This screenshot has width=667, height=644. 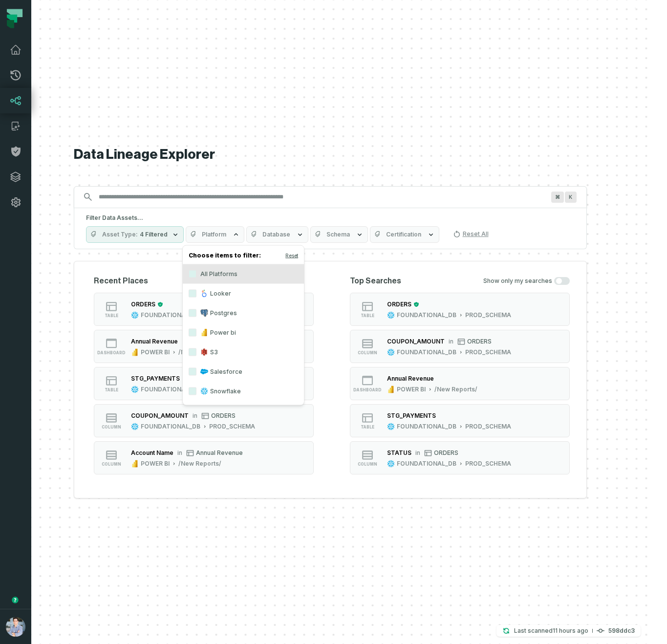 What do you see at coordinates (243, 294) in the screenshot?
I see `label: Looker` at bounding box center [243, 294].